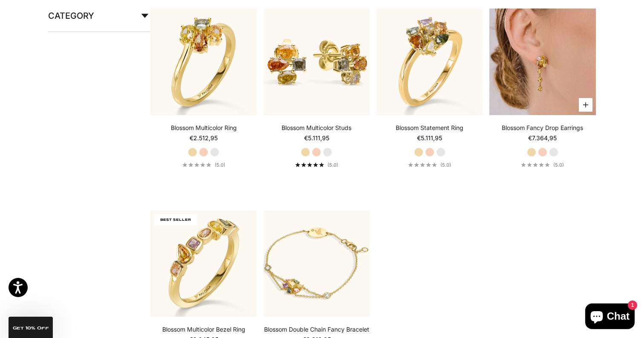 This screenshot has width=644, height=338. Describe the element at coordinates (99, 20) in the screenshot. I see `summary: Category` at that location.